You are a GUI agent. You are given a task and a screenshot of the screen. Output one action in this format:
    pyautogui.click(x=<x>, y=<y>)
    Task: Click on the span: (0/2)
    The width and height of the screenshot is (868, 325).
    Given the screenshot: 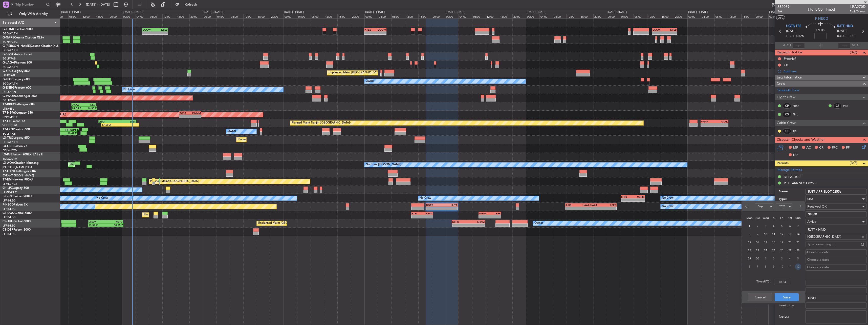 What is the action you would take?
    pyautogui.click(x=853, y=52)
    